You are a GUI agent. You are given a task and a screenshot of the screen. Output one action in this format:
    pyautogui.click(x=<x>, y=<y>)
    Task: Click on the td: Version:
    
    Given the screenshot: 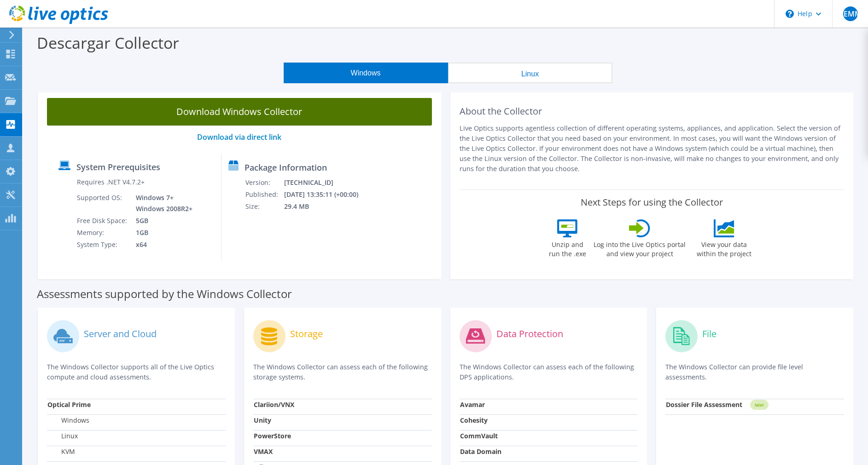 What is the action you would take?
    pyautogui.click(x=265, y=182)
    